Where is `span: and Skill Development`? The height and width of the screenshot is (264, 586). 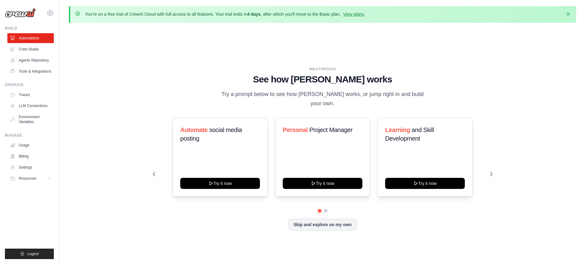 span: and Skill Development is located at coordinates (410, 134).